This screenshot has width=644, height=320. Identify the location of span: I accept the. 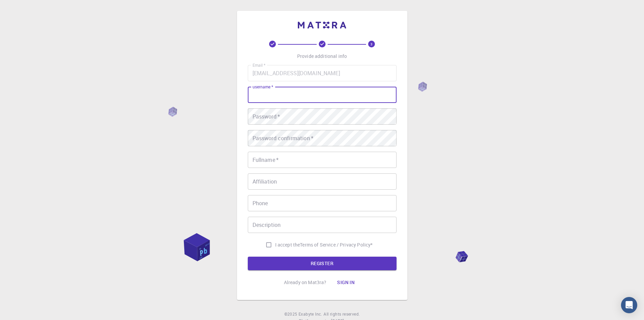
(288, 245).